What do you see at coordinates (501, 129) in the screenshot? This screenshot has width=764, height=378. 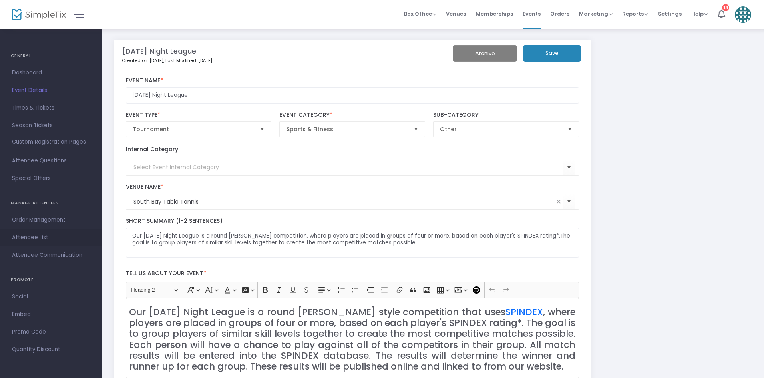 I see `span: Other` at bounding box center [501, 129].